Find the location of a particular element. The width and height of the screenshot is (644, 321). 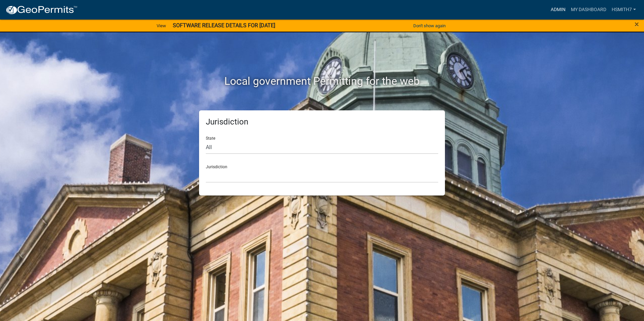

a: My Dashboard is located at coordinates (588, 10).